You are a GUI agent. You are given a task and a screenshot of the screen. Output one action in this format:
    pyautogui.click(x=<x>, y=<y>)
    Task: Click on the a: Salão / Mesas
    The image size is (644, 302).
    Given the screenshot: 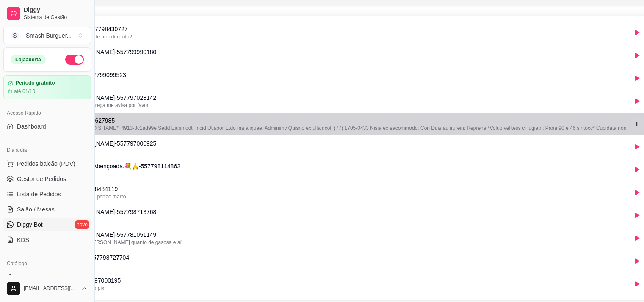 What is the action you would take?
    pyautogui.click(x=47, y=210)
    